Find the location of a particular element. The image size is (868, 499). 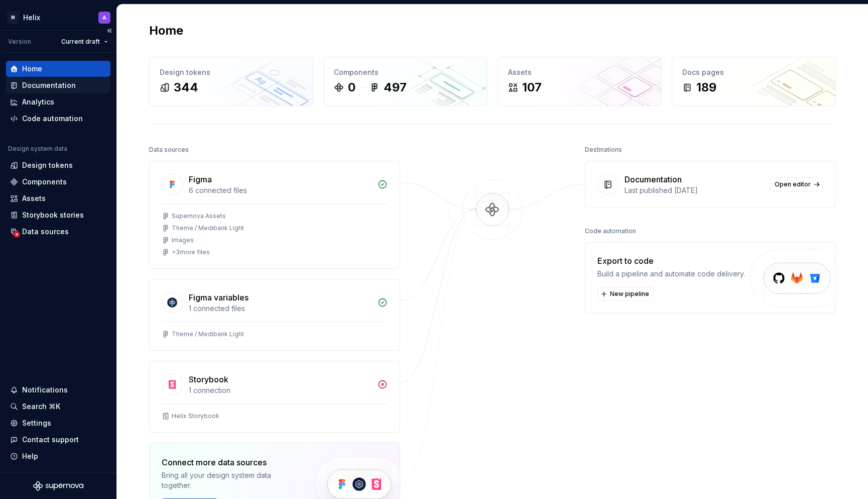

div: Contact support is located at coordinates (51, 440).